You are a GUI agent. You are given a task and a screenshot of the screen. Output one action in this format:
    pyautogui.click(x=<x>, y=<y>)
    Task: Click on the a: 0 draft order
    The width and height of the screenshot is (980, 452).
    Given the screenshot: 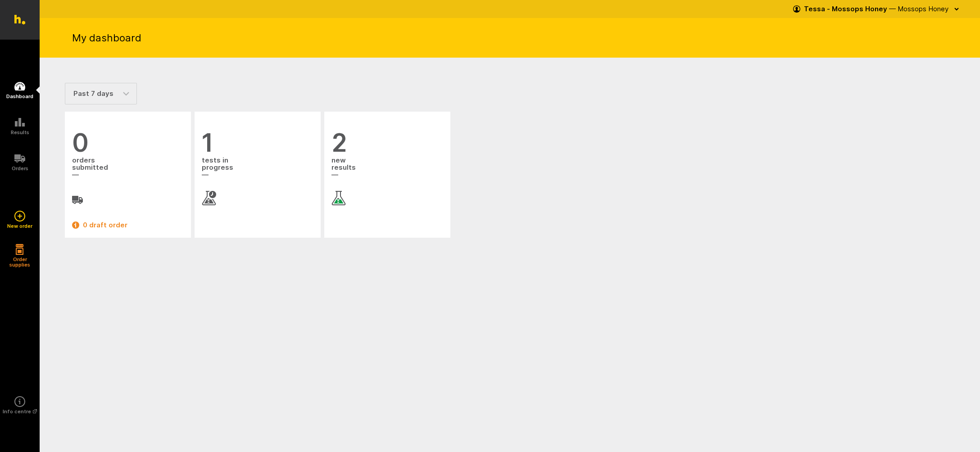 What is the action you would take?
    pyautogui.click(x=128, y=225)
    